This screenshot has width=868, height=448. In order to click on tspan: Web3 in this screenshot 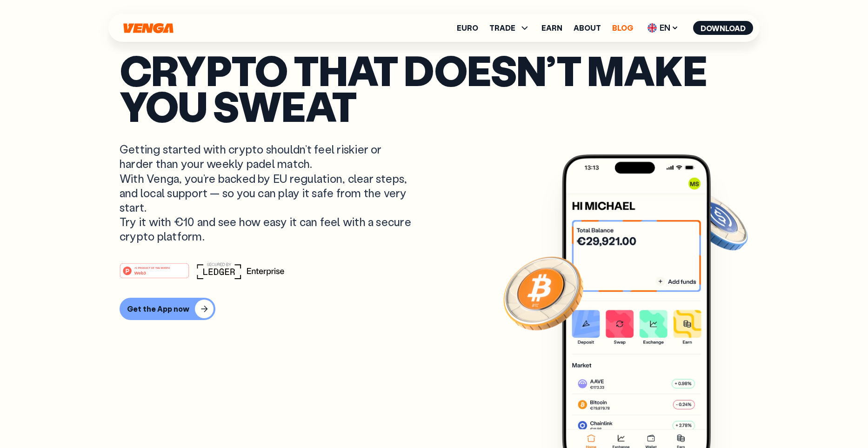, I will do `click(140, 272)`.